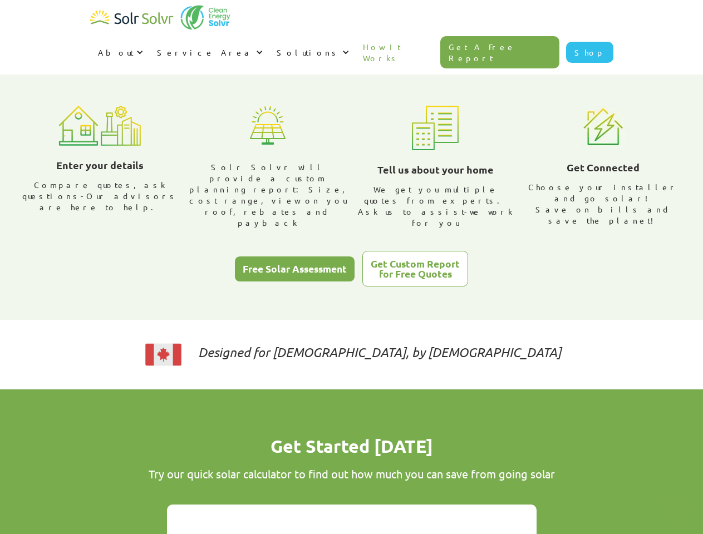 The image size is (703, 534). I want to click on div: Get Custom Report for Free Quotes, so click(415, 268).